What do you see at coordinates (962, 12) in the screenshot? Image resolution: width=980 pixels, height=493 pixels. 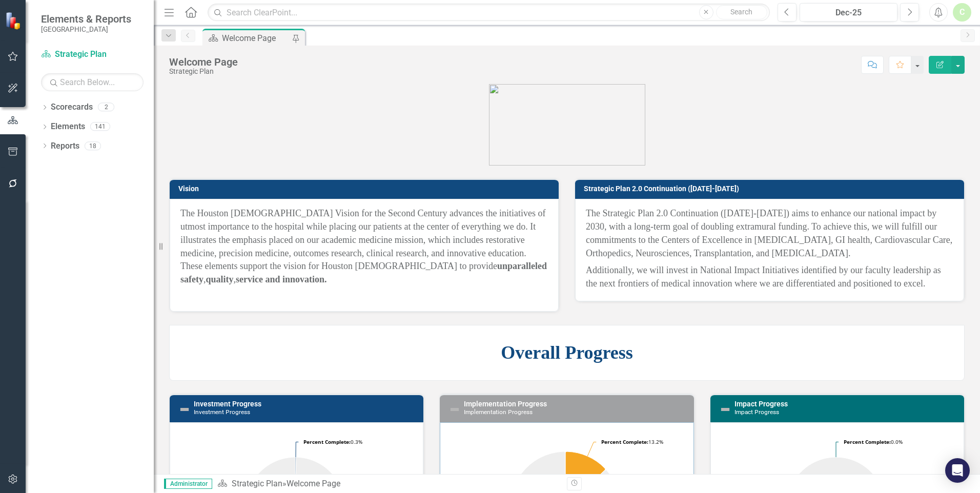 I see `div: C` at bounding box center [962, 12].